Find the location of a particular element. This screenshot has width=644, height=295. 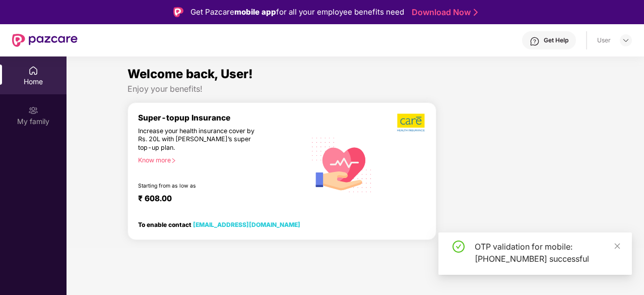

img: svg+xml;base64,PHN2ZyB3aWR0aD0iMjAiIGhlaWdodD0iMjAiIHZpZXdCb3g9IjAgMCAyMCAyMCIgZmlsbD0ibm9uZSIgeG... is located at coordinates (34, 111).